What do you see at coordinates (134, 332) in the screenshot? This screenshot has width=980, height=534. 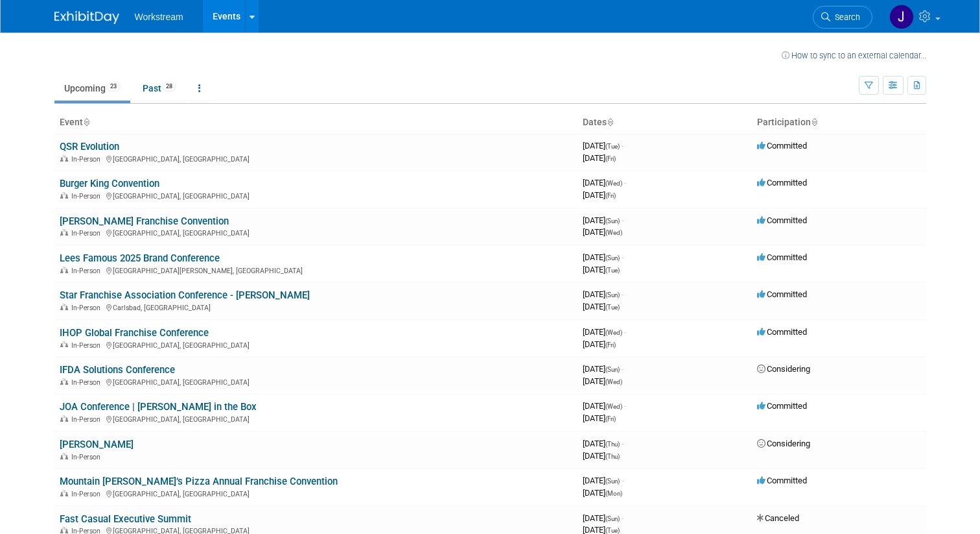 I see `a: IHOP Global Franchise Conference` at bounding box center [134, 332].